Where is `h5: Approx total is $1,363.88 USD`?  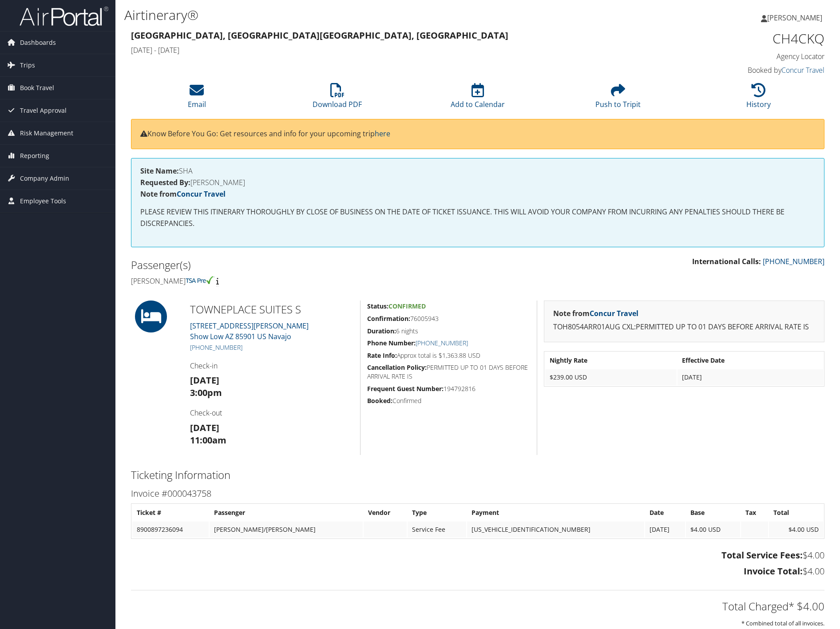 h5: Approx total is $1,363.88 USD is located at coordinates (448, 356).